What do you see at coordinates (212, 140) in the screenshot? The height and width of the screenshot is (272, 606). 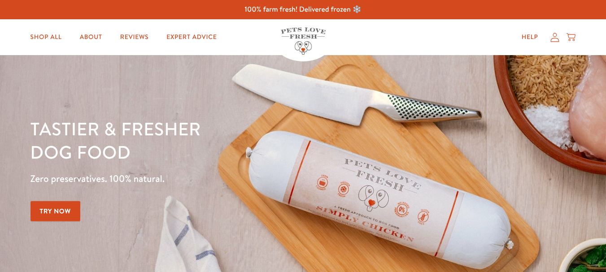 I see `h1: Tastier & fresher dog food` at bounding box center [212, 140].